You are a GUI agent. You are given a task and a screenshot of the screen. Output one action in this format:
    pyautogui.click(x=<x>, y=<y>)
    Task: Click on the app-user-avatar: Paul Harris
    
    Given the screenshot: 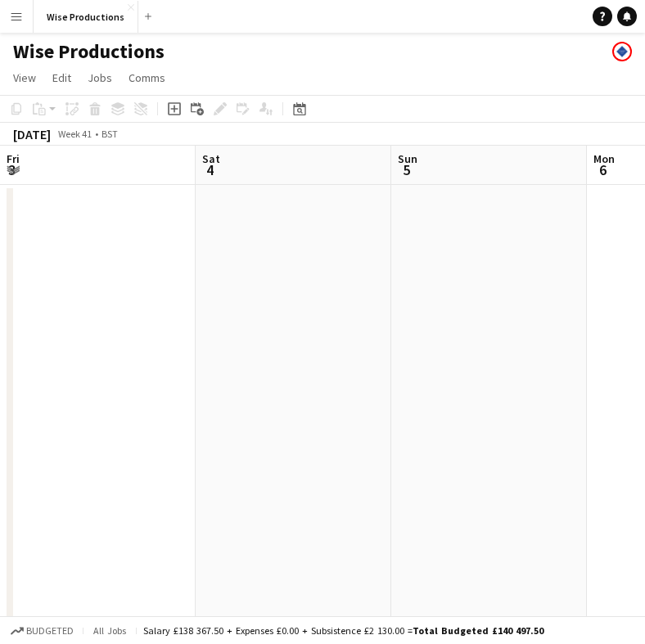 What is the action you would take?
    pyautogui.click(x=622, y=51)
    